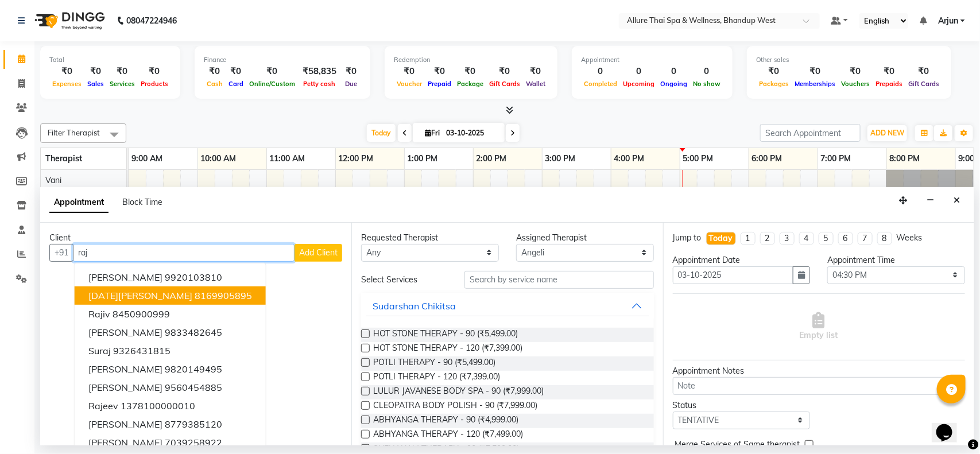 This screenshot has height=454, width=980. Describe the element at coordinates (320, 84) in the screenshot. I see `span: Petty cash` at that location.